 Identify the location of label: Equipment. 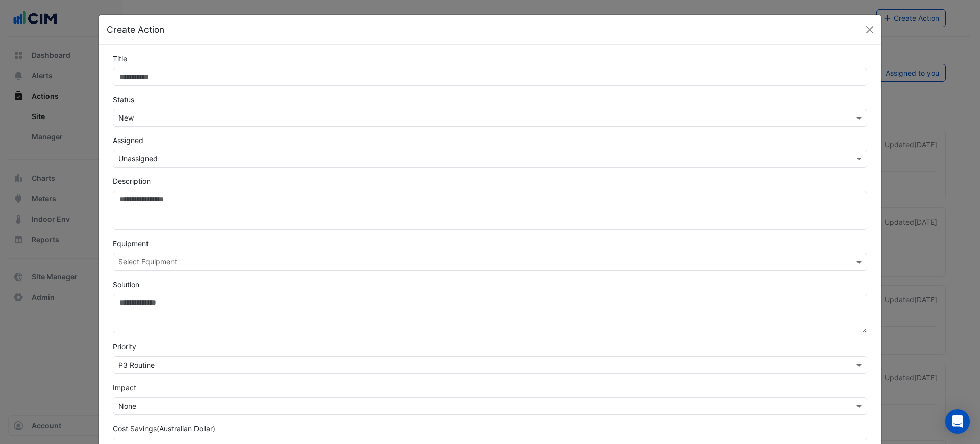
(131, 243).